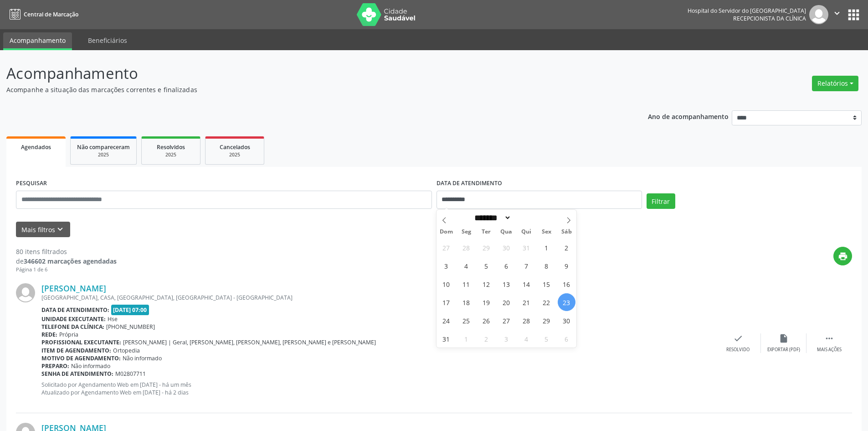 This screenshot has width=868, height=431. What do you see at coordinates (660, 201) in the screenshot?
I see `button: Filtrar` at bounding box center [660, 201].